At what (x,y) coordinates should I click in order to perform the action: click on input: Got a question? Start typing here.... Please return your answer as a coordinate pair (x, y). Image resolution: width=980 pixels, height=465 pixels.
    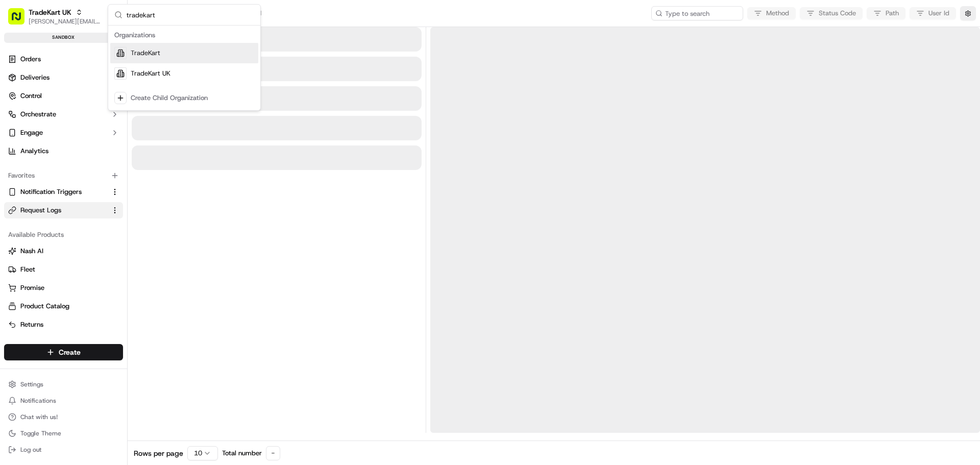
    Looking at the image, I should click on (105, 71).